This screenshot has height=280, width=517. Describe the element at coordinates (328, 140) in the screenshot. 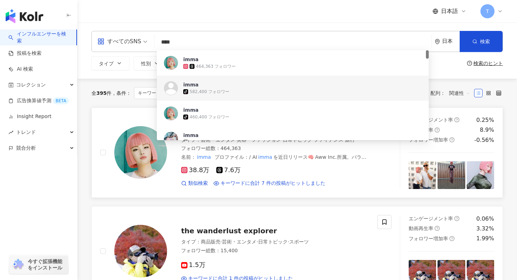

I see `span: ファイナンス` at that location.